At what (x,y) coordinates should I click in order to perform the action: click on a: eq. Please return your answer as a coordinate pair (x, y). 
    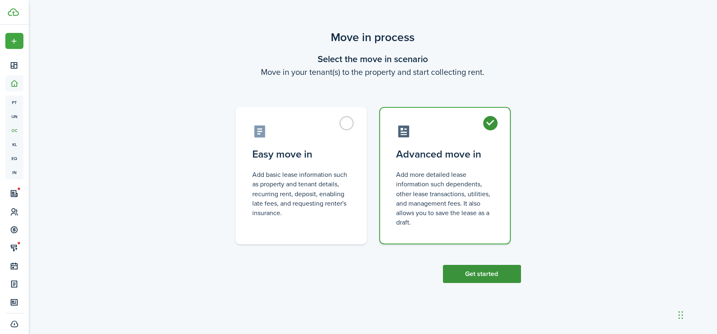
    Looking at the image, I should click on (14, 158).